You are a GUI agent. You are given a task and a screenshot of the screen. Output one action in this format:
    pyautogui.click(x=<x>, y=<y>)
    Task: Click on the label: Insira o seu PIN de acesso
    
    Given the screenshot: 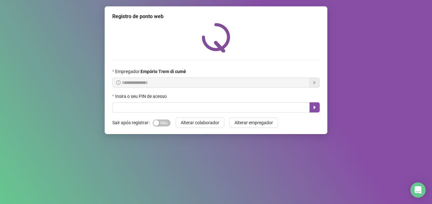 What is the action you would take?
    pyautogui.click(x=141, y=96)
    